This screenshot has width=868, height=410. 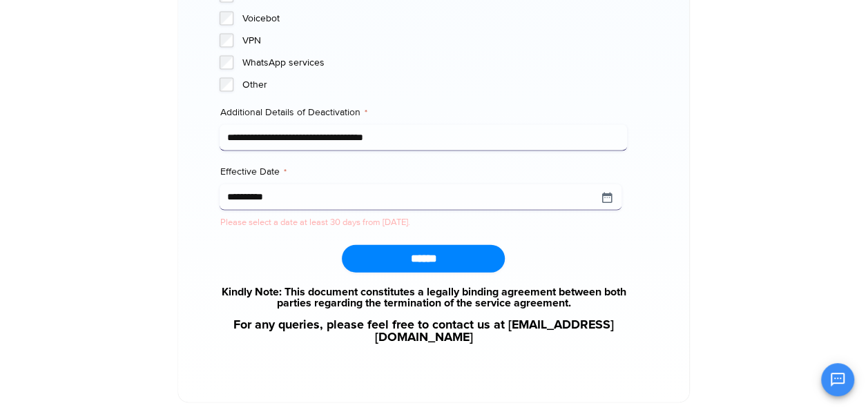 What do you see at coordinates (424, 113) in the screenshot?
I see `label: Additional Details of Deactivation` at bounding box center [424, 113].